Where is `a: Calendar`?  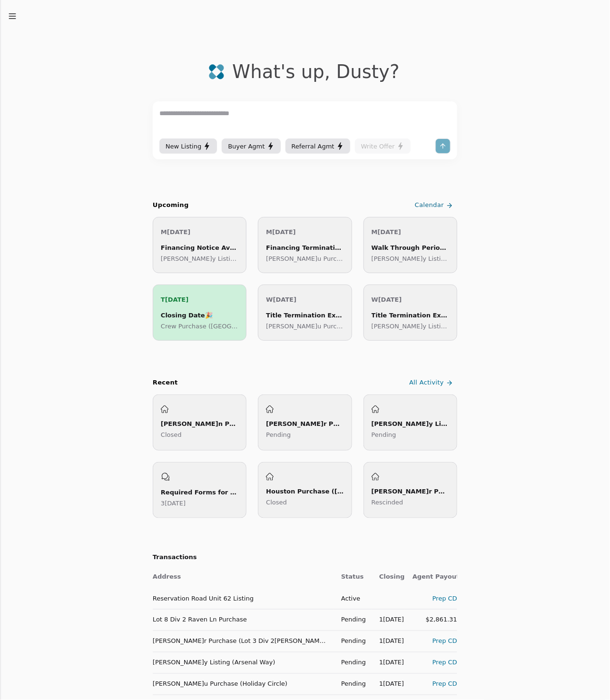 a: Calendar is located at coordinates (435, 205).